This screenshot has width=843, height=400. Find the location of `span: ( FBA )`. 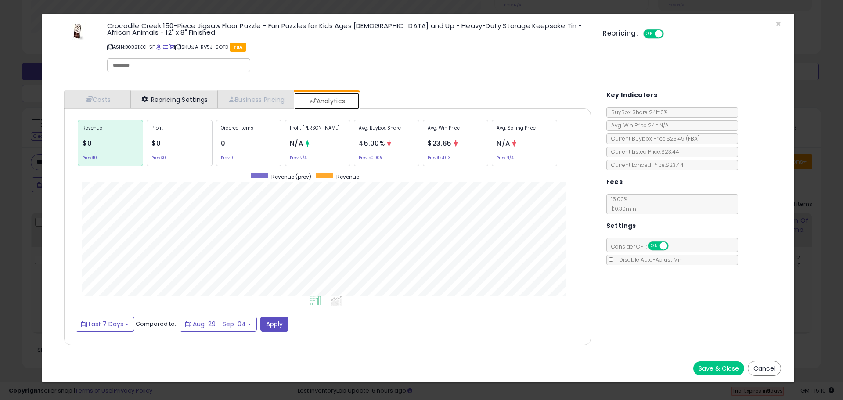

span: ( FBA ) is located at coordinates (693, 138).